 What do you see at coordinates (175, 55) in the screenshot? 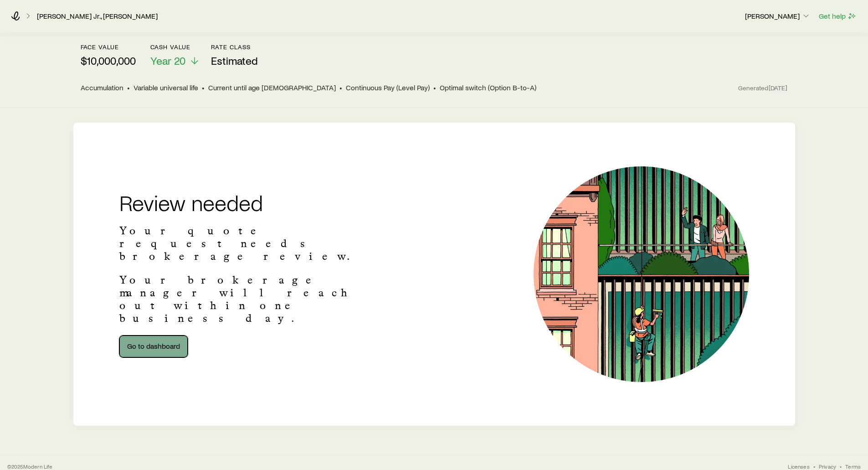
I see `button: Cash ValueYear 20` at bounding box center [175, 55].